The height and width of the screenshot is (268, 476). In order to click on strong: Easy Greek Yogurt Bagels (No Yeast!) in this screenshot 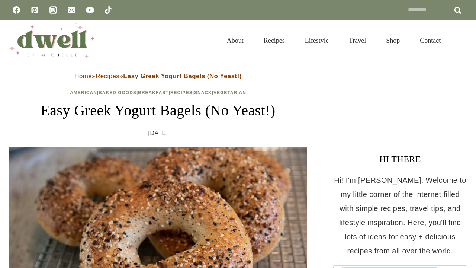, I will do `click(182, 76)`.